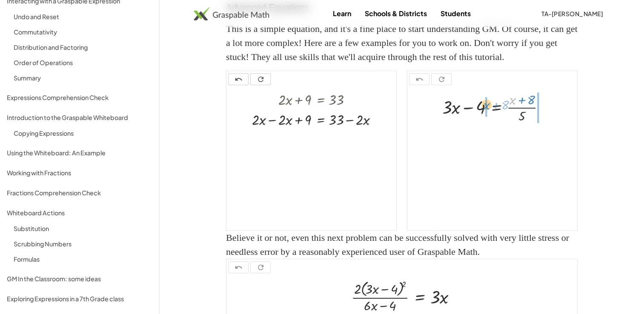 This screenshot has width=644, height=314. What do you see at coordinates (79, 279) in the screenshot?
I see `div: GM In the Classroom: some ideas` at bounding box center [79, 279].